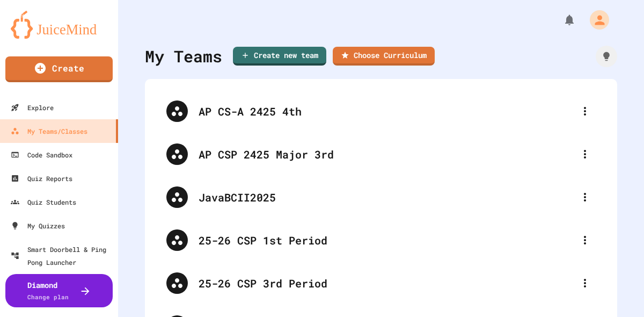 The image size is (644, 317). I want to click on div: Quiz Reports, so click(42, 178).